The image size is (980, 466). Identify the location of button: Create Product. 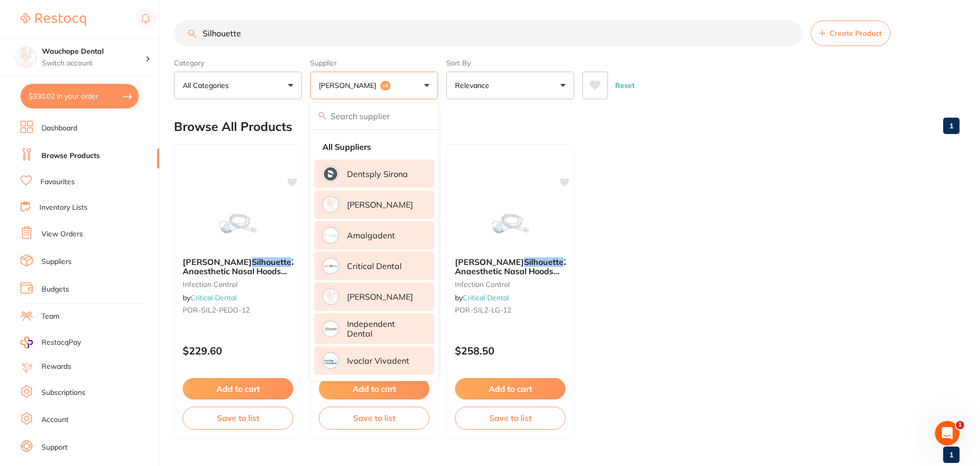
(851, 34).